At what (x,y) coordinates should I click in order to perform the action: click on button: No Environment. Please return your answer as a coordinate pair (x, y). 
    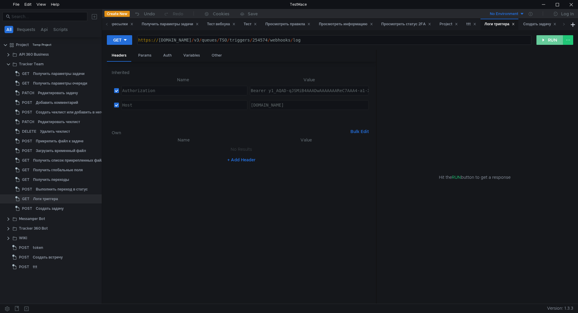
    Looking at the image, I should click on (504, 14).